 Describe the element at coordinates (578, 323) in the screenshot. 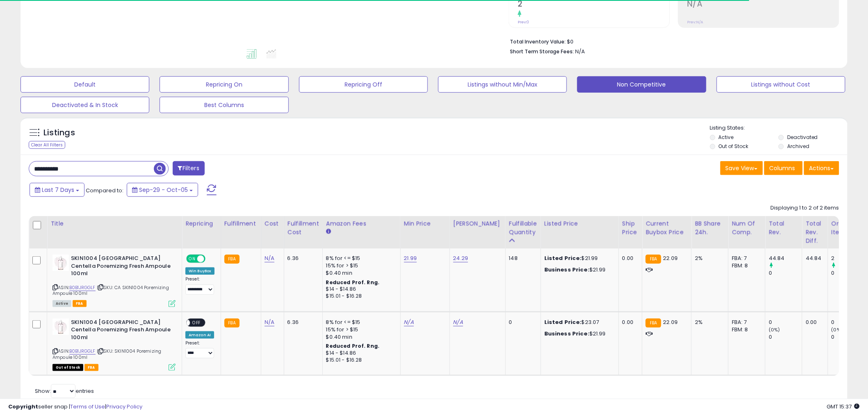

I see `div: $23.07` at that location.